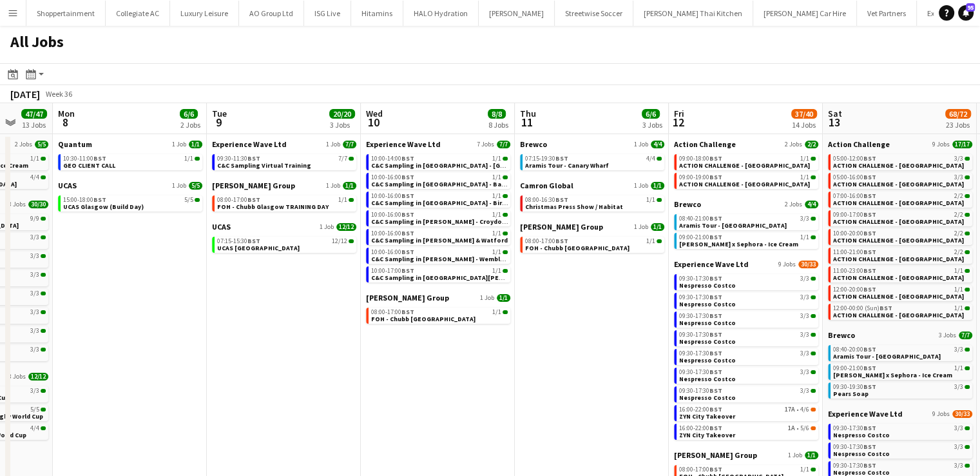 Image resolution: width=980 pixels, height=476 pixels. I want to click on span: Week 36, so click(59, 94).